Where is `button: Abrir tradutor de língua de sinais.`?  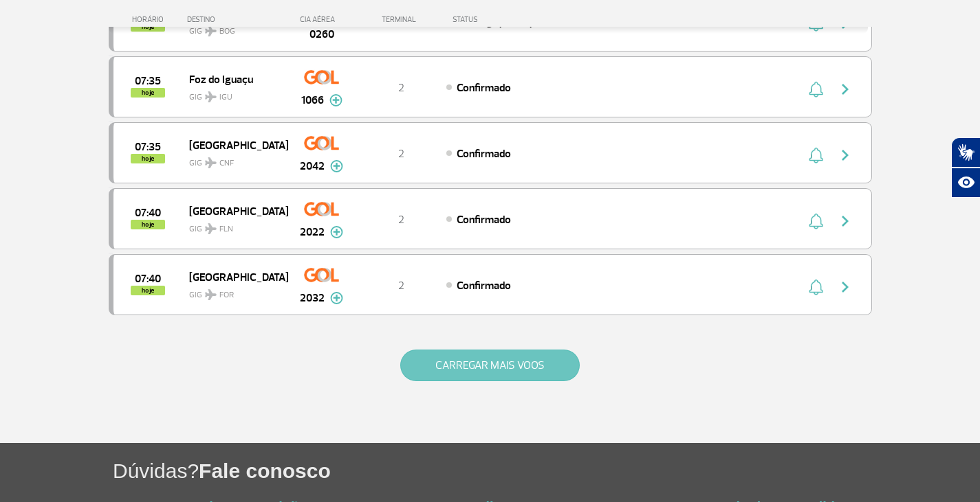
button: Abrir tradutor de língua de sinais. is located at coordinates (965, 152).